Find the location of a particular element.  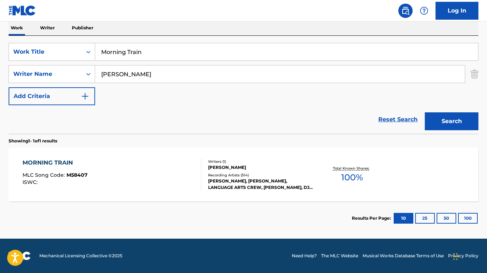

p: Work is located at coordinates (17, 28).